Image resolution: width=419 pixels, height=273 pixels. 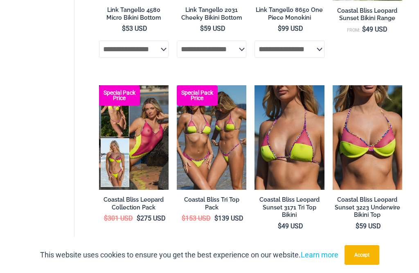 What do you see at coordinates (290, 15) in the screenshot?
I see `a: Link Tangello 8650 One Piece Monokini` at bounding box center [290, 15].